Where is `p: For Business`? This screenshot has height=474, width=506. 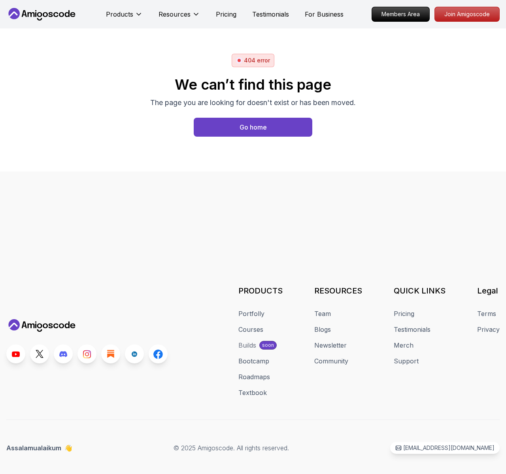 p: For Business is located at coordinates (324, 14).